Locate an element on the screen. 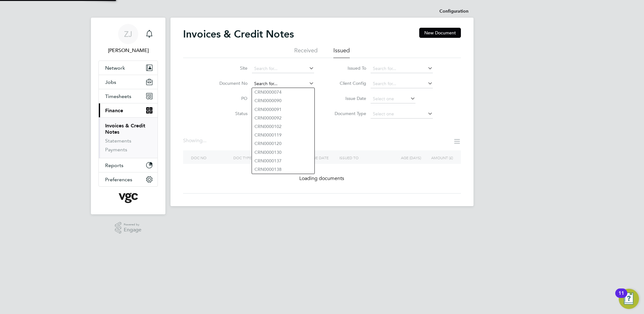  button: Reports is located at coordinates (128, 165).